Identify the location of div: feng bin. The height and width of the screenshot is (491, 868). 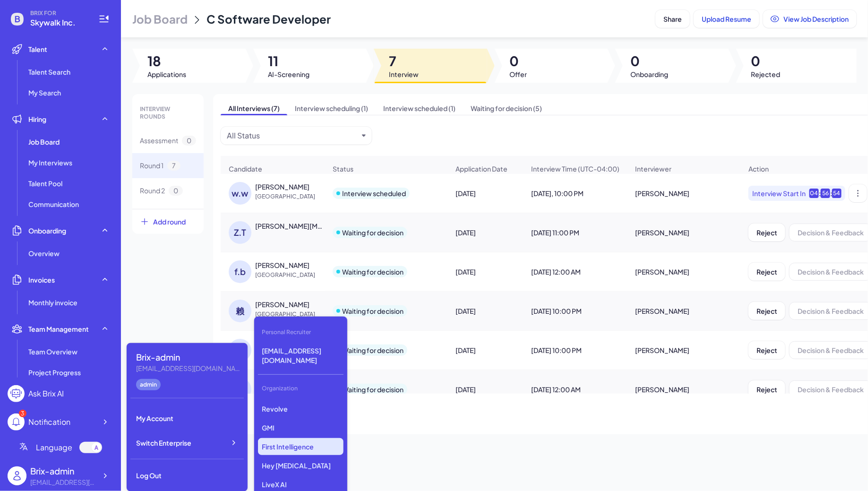
(282, 265).